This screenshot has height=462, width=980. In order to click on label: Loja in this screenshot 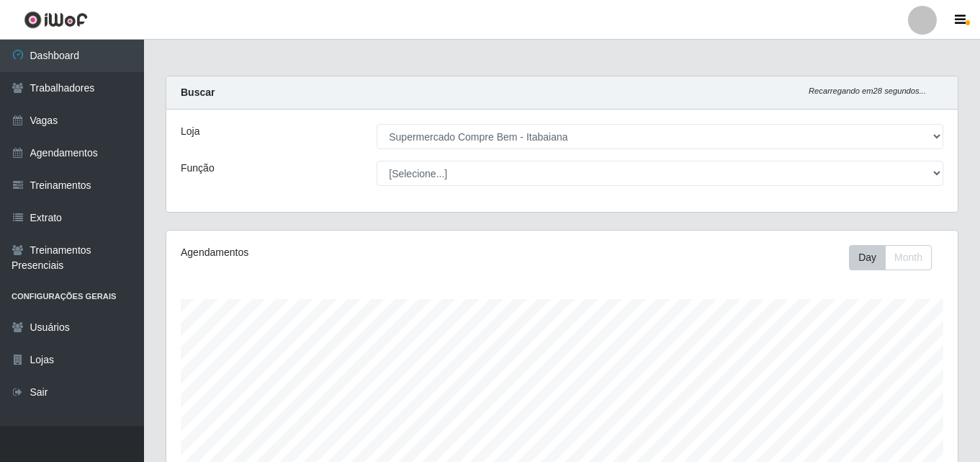, I will do `click(190, 131)`.